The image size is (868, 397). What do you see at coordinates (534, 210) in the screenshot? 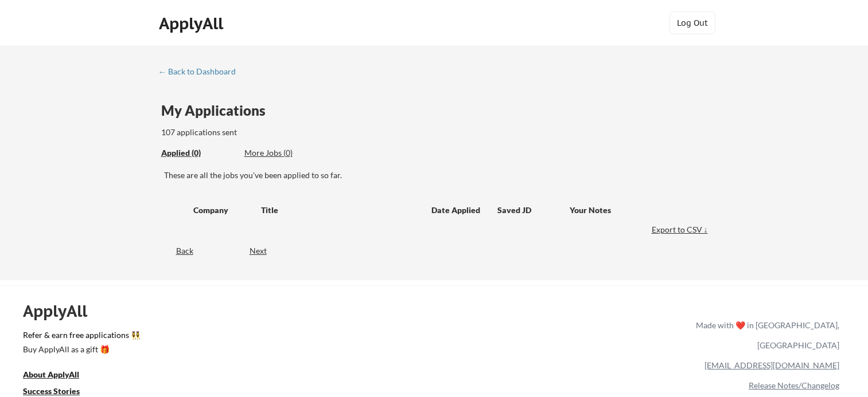
I see `div: Saved JD` at bounding box center [534, 210].